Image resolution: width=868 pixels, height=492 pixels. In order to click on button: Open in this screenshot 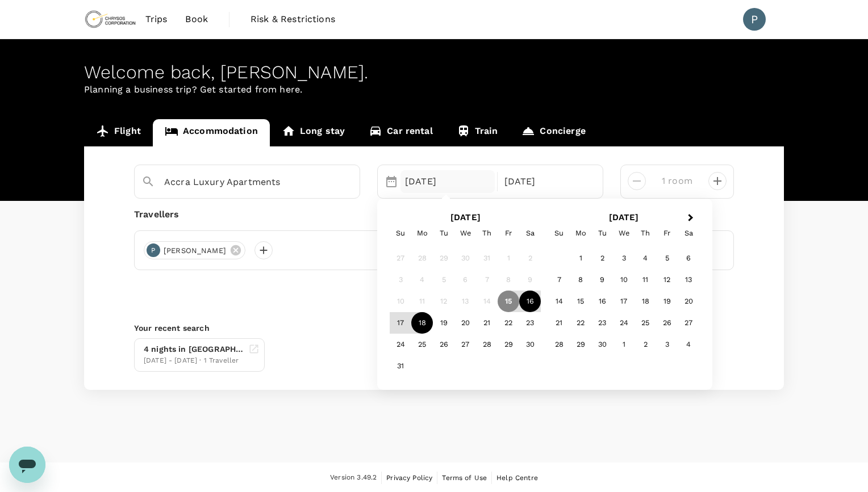, I will do `click(352, 182)`.